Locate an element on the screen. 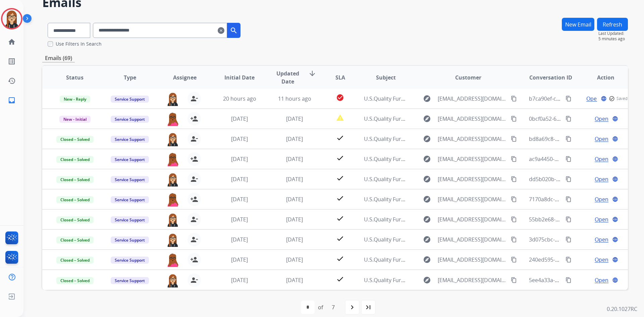  span: b7ca90ef-c872-4573-a626-c4441f26700e is located at coordinates (579, 98).